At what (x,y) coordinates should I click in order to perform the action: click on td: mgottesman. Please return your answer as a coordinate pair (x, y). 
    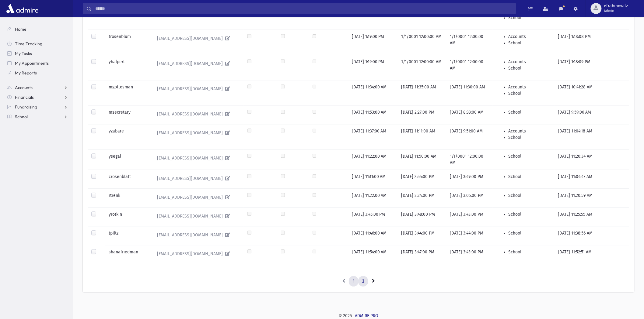
    Looking at the image, I should click on (127, 92).